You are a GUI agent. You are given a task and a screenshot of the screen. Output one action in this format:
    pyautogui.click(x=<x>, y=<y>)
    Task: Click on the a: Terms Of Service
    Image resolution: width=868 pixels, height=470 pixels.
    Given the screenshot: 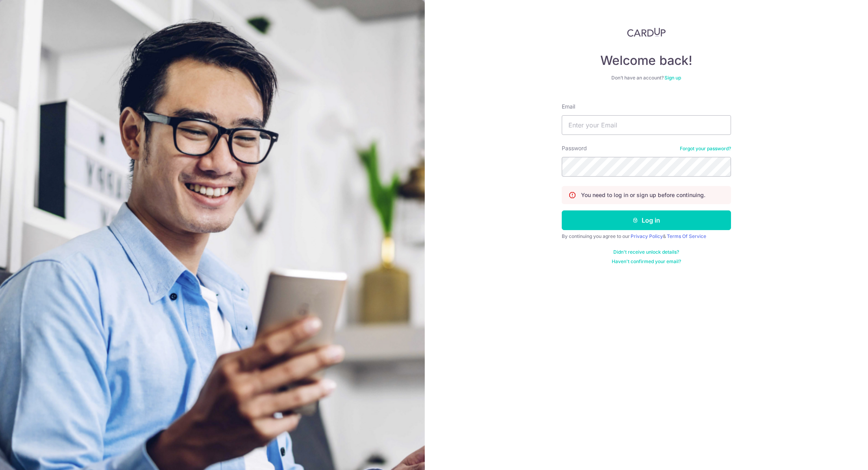 What is the action you would take?
    pyautogui.click(x=687, y=236)
    